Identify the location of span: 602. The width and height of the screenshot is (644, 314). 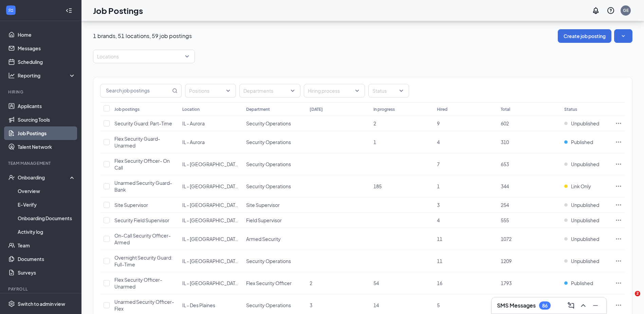
(505, 123).